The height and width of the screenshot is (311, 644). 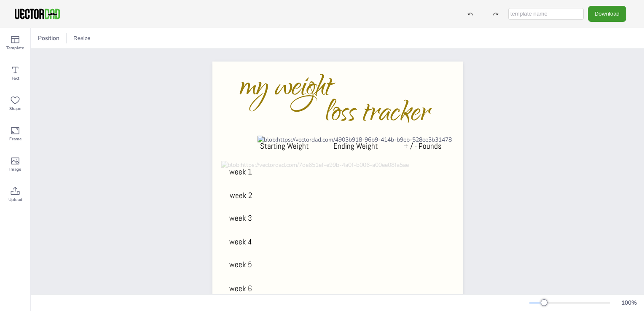 I want to click on span: week 5, so click(x=241, y=264).